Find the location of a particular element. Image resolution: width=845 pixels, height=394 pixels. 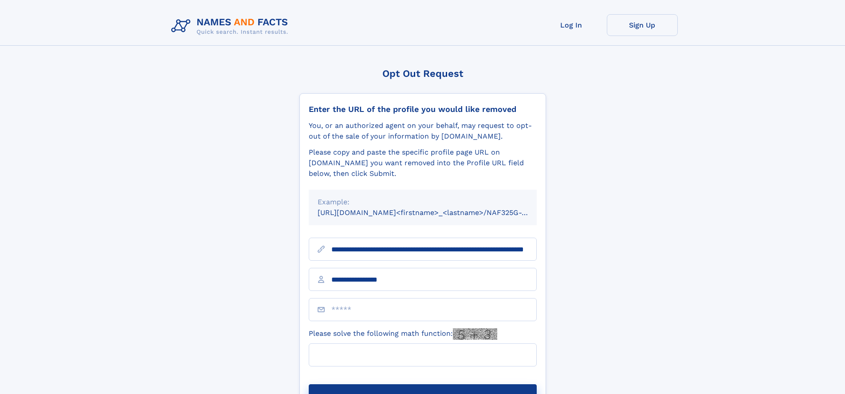

img: Logo Names and Facts is located at coordinates (232, 26).